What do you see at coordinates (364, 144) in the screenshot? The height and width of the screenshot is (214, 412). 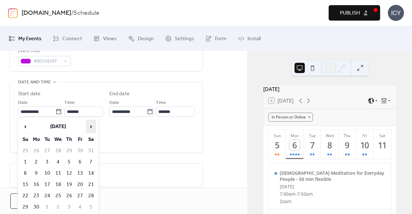 I see `button: Fri10` at bounding box center [364, 144].